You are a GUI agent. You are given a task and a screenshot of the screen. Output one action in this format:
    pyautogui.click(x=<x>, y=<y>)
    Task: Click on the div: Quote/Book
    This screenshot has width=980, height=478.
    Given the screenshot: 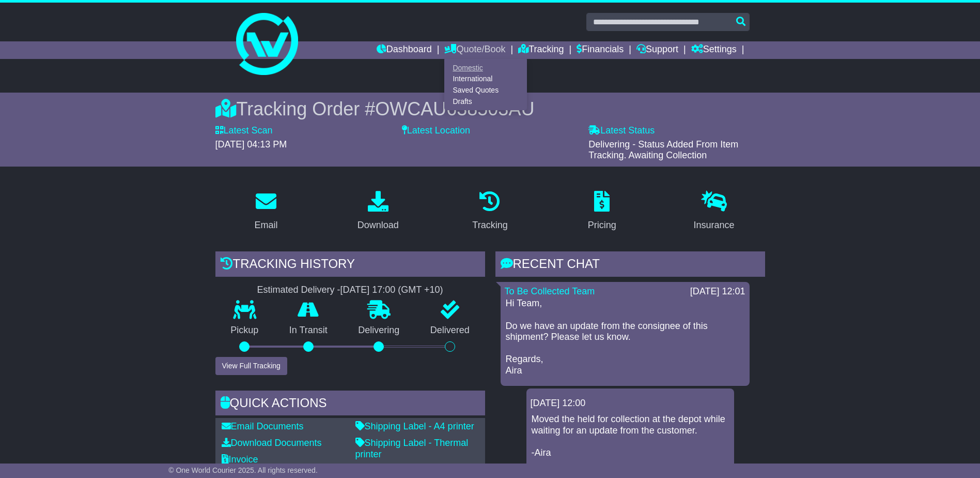 What is the action you would take?
    pyautogui.click(x=486, y=84)
    